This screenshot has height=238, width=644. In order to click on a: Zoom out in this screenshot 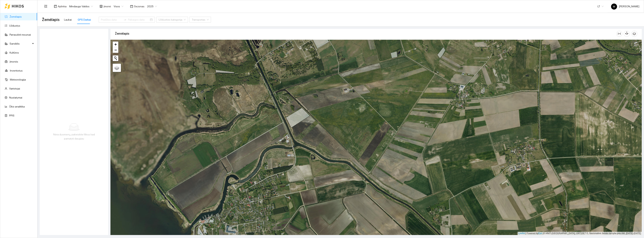, I will do `click(116, 50)`.